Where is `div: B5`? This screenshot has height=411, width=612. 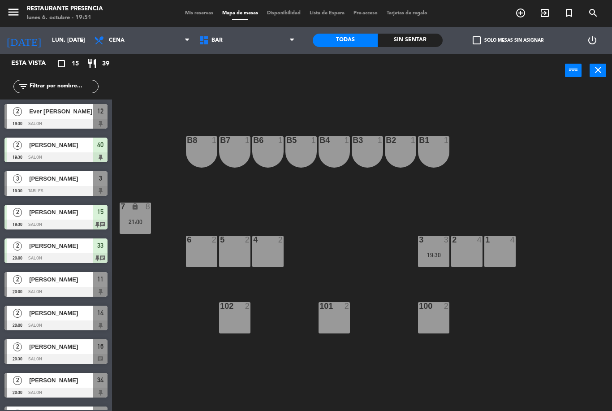
div: B5 is located at coordinates (286, 140).